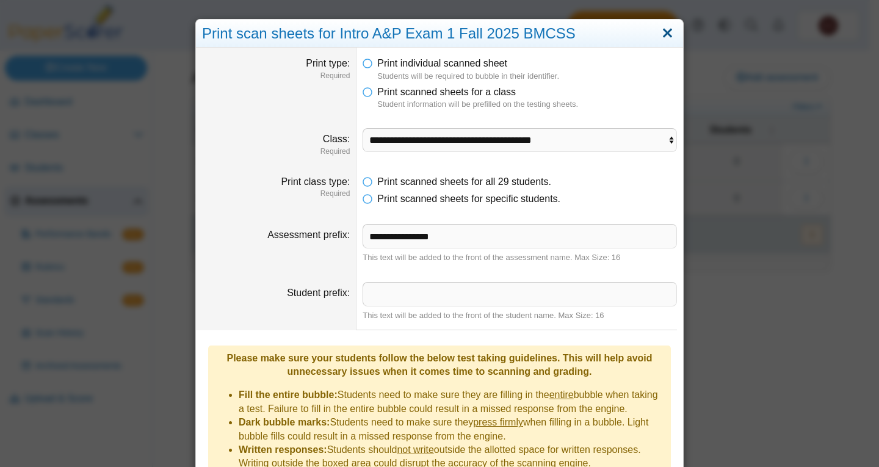 This screenshot has height=467, width=879. What do you see at coordinates (439, 364) in the screenshot?
I see `b: Please make sure your students follow the below test taking guidelines. This will help avoid unne...` at bounding box center [439, 364].